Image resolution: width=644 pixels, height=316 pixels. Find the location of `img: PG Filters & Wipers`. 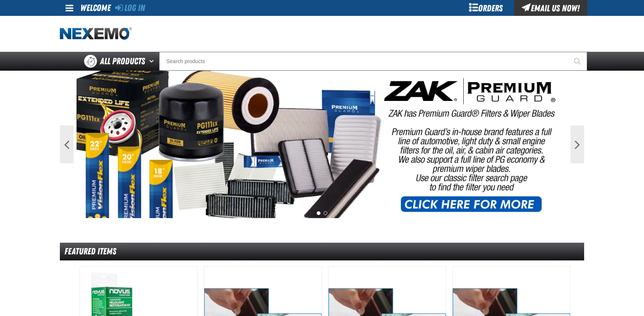

img: PG Filters & Wipers is located at coordinates (322, 144).